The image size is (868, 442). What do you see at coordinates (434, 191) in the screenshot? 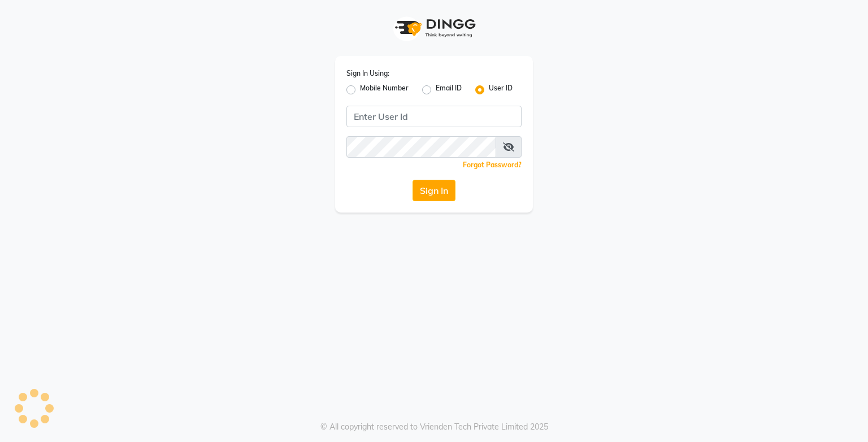
I see `button: Sign In` at bounding box center [434, 191].